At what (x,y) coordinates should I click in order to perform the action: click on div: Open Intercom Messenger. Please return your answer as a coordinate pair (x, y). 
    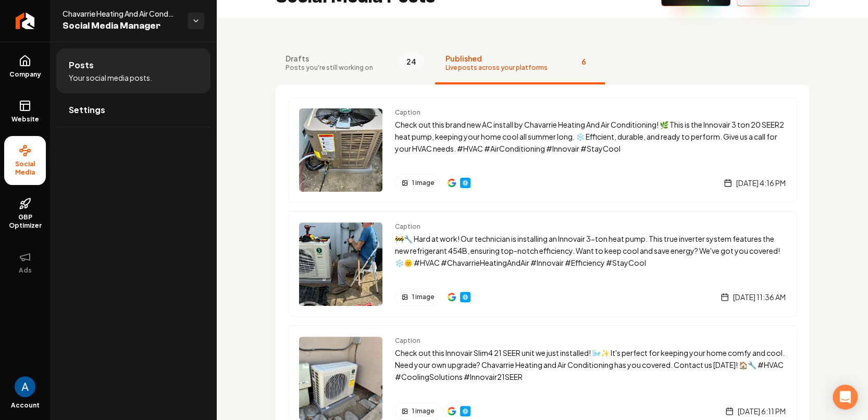
    Looking at the image, I should click on (845, 397).